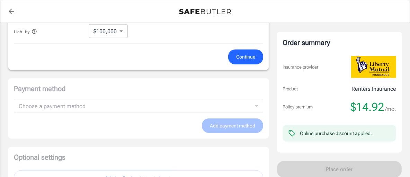 The width and height of the screenshot is (410, 177). Describe the element at coordinates (205, 12) in the screenshot. I see `img: Back to quotes` at that location.